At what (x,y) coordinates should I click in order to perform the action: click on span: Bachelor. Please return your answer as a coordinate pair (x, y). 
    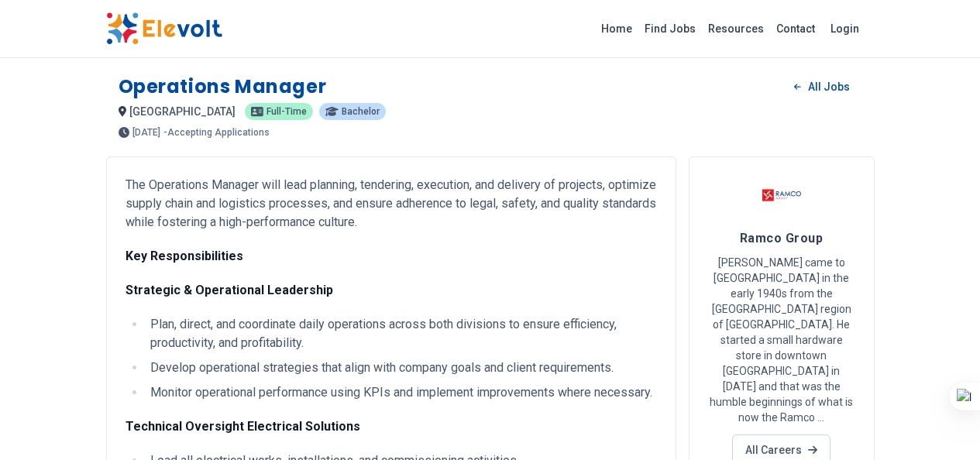
    Looking at the image, I should click on (360, 111).